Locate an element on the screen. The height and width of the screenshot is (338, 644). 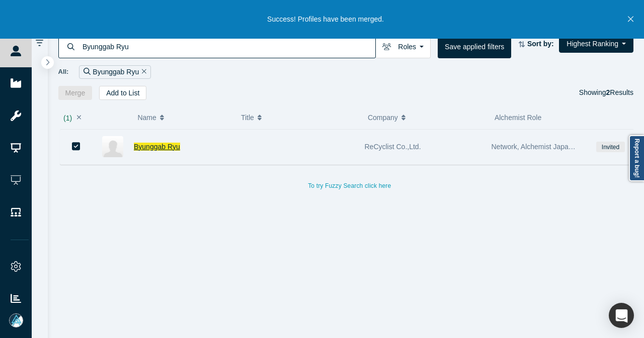
button: Roles is located at coordinates (403, 47).